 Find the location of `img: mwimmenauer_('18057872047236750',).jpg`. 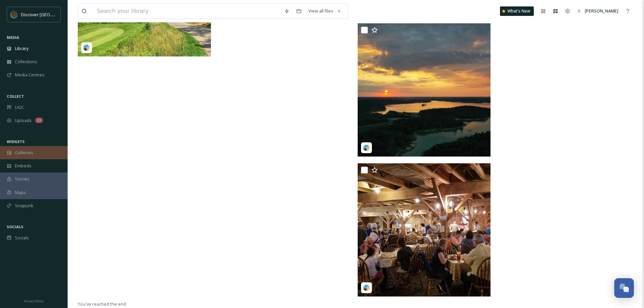

img: mwimmenauer_('18057872047236750',).jpg is located at coordinates (424, 90).